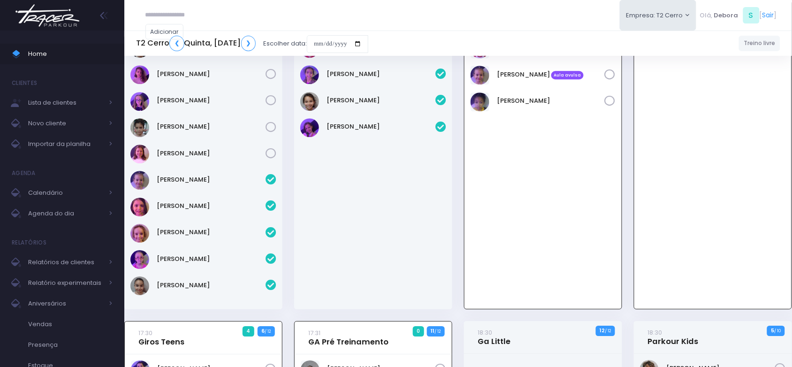 The width and height of the screenshot is (792, 367). I want to click on span: 4, so click(248, 331).